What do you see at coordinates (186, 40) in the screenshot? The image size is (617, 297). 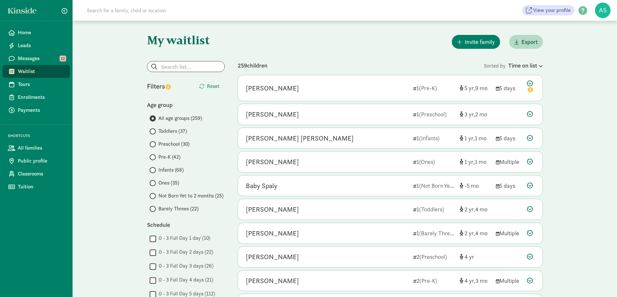 I see `h1: My waitlist` at bounding box center [186, 40].